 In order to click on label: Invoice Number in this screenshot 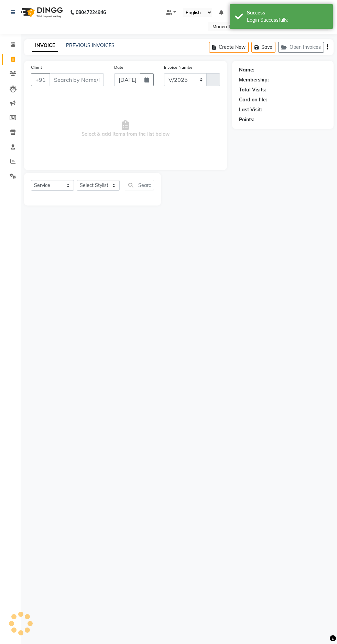, I will do `click(179, 67)`.